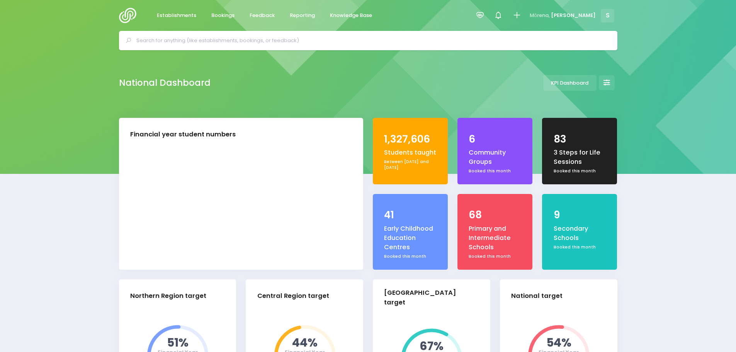 The height and width of the screenshot is (352, 736). I want to click on img: Logo, so click(130, 15).